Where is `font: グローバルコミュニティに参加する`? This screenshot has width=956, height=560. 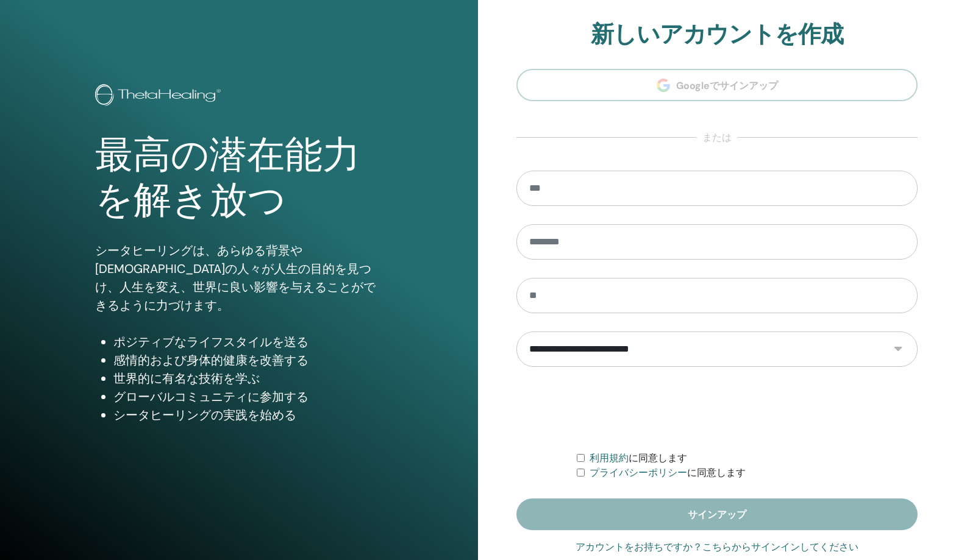
font: グローバルコミュニティに参加する is located at coordinates (211, 396).